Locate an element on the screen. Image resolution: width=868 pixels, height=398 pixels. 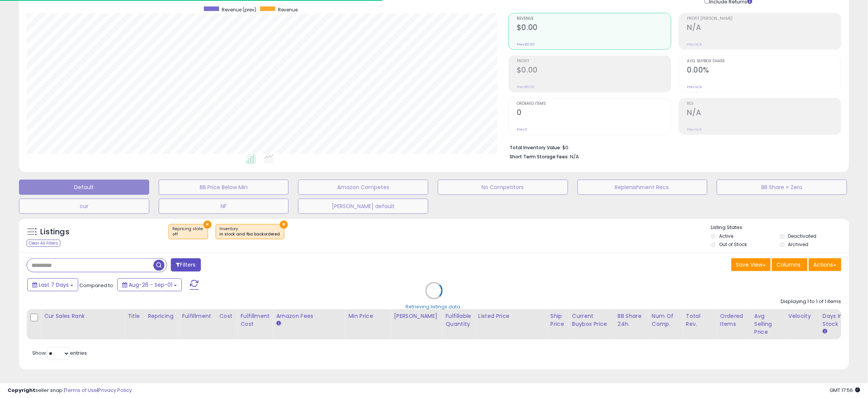
span: Revenue (prev) is located at coordinates (239, 9).